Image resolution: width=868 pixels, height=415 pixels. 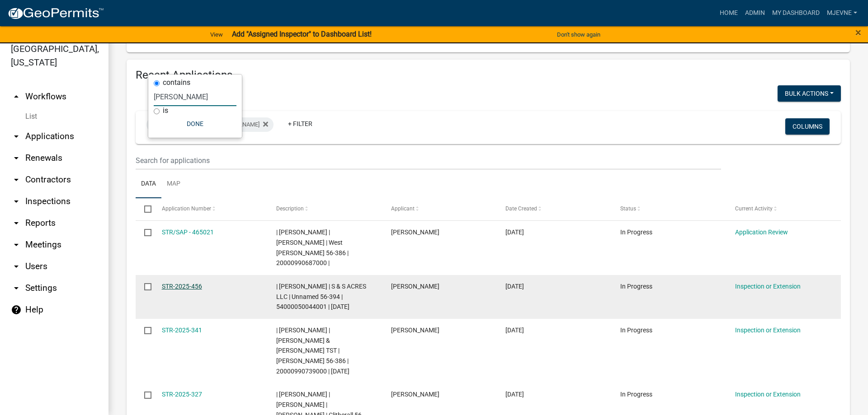 What do you see at coordinates (195, 124) in the screenshot?
I see `button: Done` at bounding box center [195, 124].